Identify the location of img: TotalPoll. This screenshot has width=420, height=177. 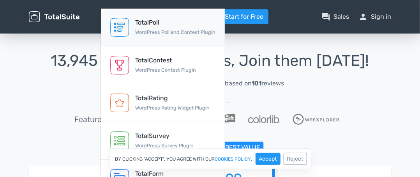
(119, 27).